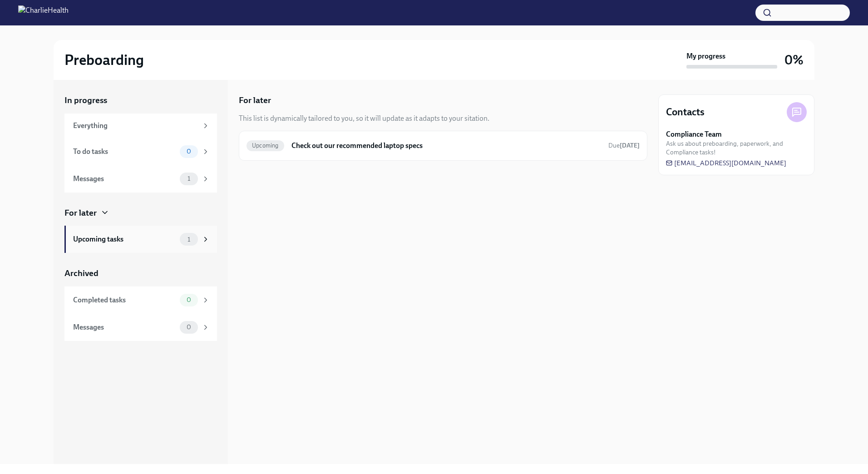 This screenshot has height=474, width=868. I want to click on div: Everything, so click(136, 126).